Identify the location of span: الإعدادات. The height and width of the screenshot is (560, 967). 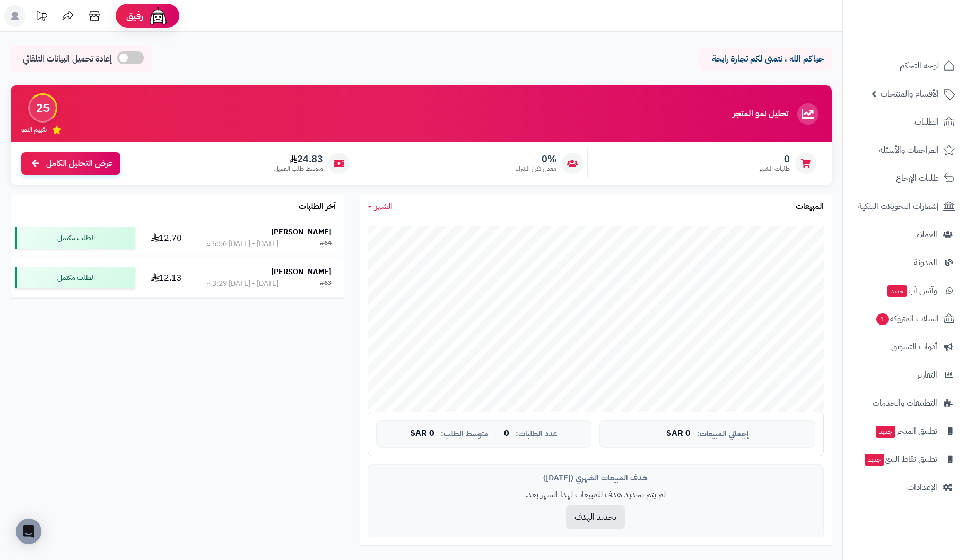
(922, 487).